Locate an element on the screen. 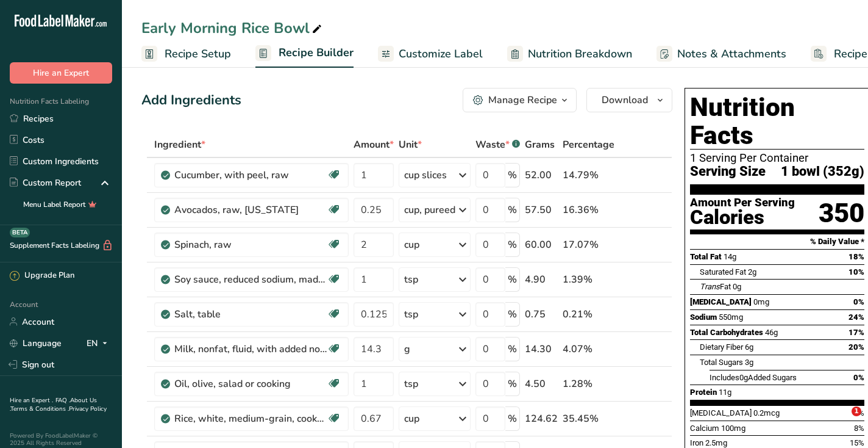 This screenshot has width=868, height=448. span: 46g is located at coordinates (771, 332).